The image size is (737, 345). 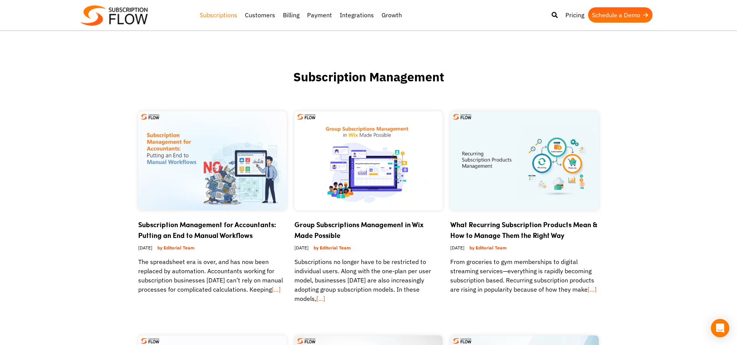 I want to click on a: Pricing, so click(x=575, y=15).